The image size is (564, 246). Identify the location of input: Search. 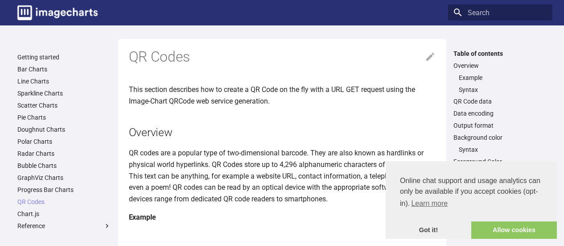
(500, 12).